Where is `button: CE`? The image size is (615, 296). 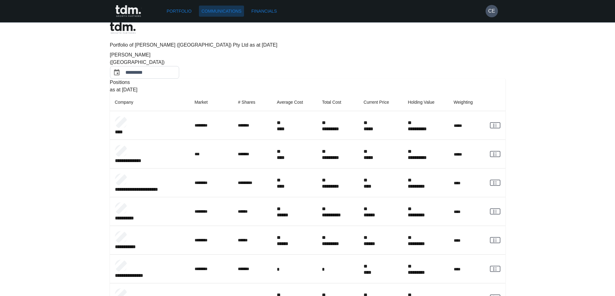
button: CE is located at coordinates (492, 11).